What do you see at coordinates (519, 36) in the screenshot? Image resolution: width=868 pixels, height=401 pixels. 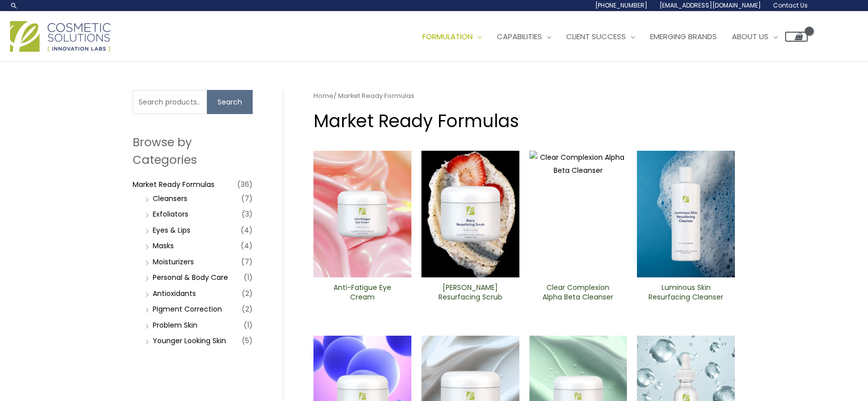 I see `span: Capabilities` at bounding box center [519, 36].